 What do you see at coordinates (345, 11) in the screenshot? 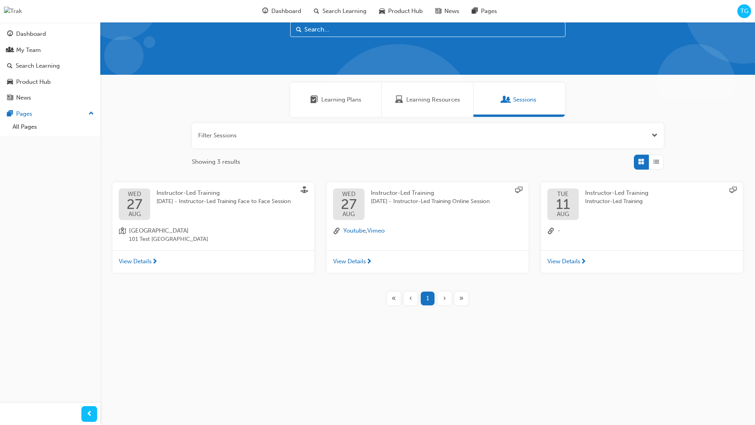
I see `span: Search Learning` at bounding box center [345, 11].